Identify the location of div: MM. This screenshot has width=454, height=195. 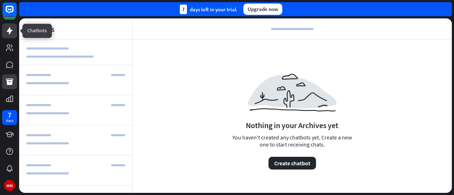
(10, 186).